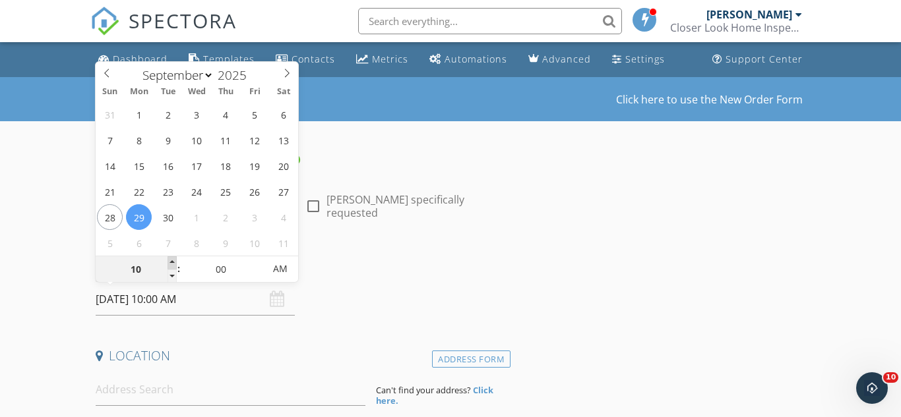  I want to click on span: September 15, 2025, so click(138, 165).